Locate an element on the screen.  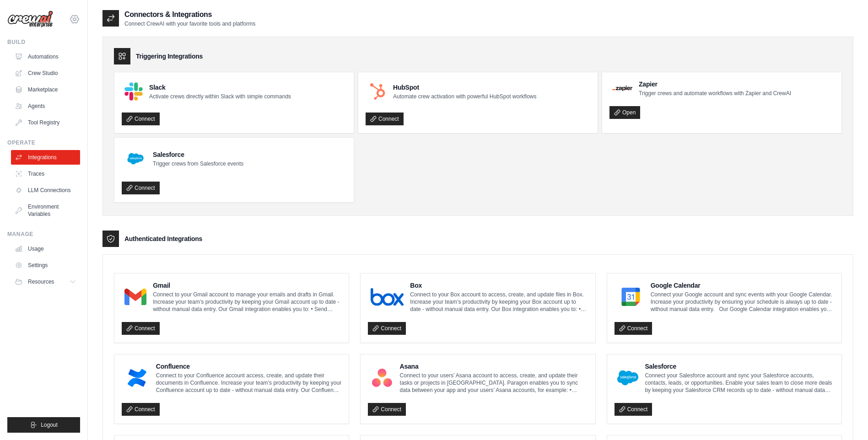
p: Connect to your Gmail account to manage your emails and drafts in Gmail. Increase your team’s pro... is located at coordinates (247, 302).